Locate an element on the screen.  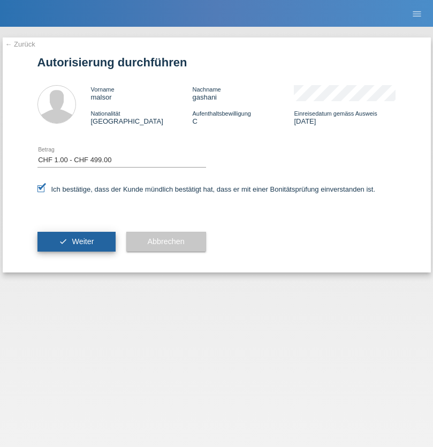
span: Nachname is located at coordinates (206, 89).